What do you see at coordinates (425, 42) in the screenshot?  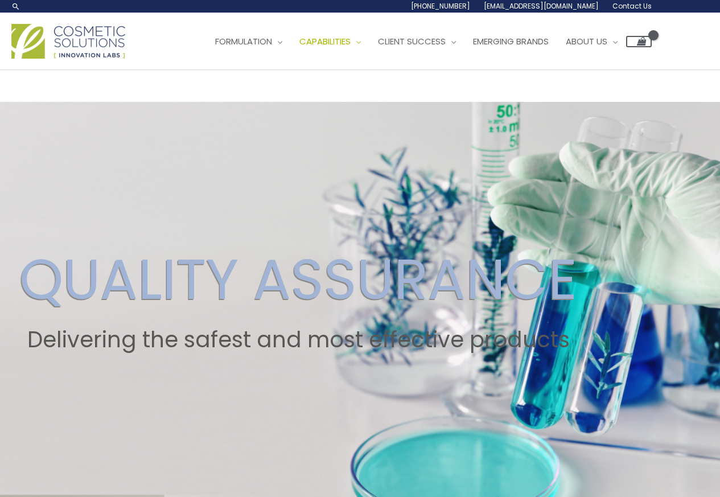 I see `nav: Site Navigation` at bounding box center [425, 42].